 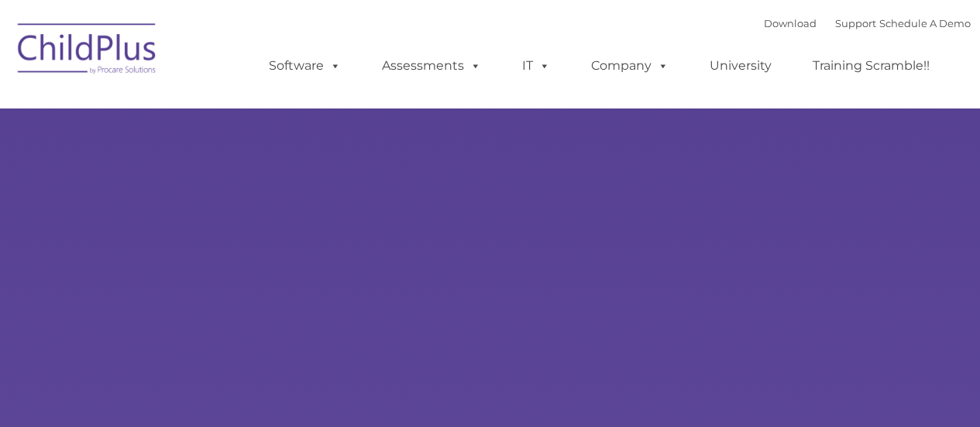 What do you see at coordinates (304, 65) in the screenshot?
I see `a: Software` at bounding box center [304, 65].